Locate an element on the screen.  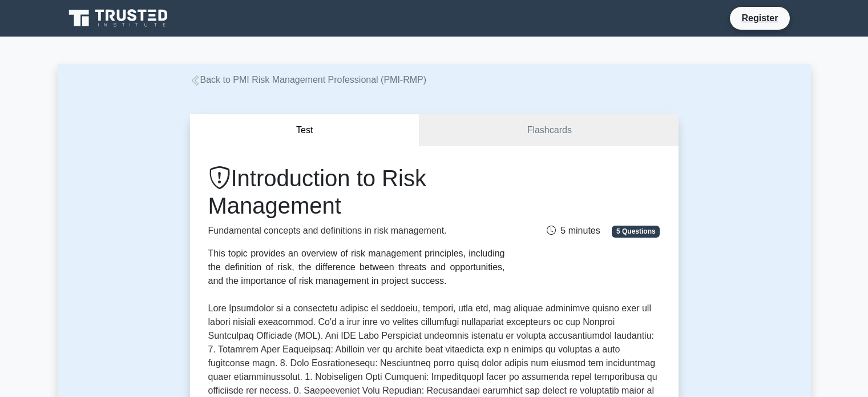
span: 5 Questions is located at coordinates (636, 231).